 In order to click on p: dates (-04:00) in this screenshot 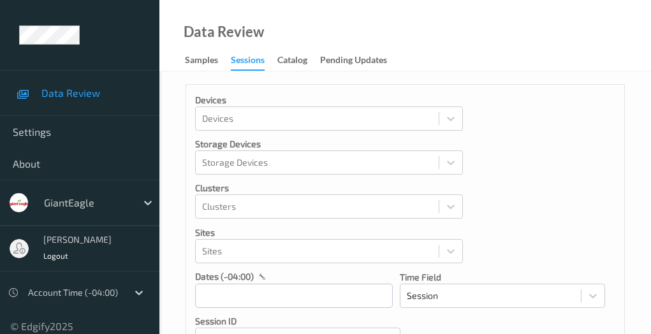, I will do `click(225, 277)`.